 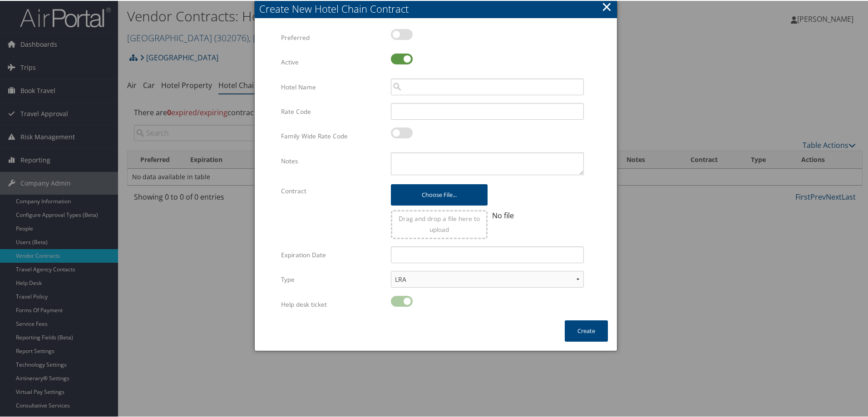 I want to click on label: Active, so click(x=333, y=61).